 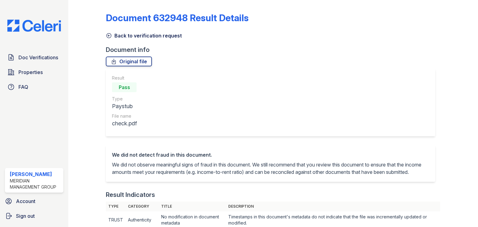 I want to click on div: Document info, so click(x=273, y=50).